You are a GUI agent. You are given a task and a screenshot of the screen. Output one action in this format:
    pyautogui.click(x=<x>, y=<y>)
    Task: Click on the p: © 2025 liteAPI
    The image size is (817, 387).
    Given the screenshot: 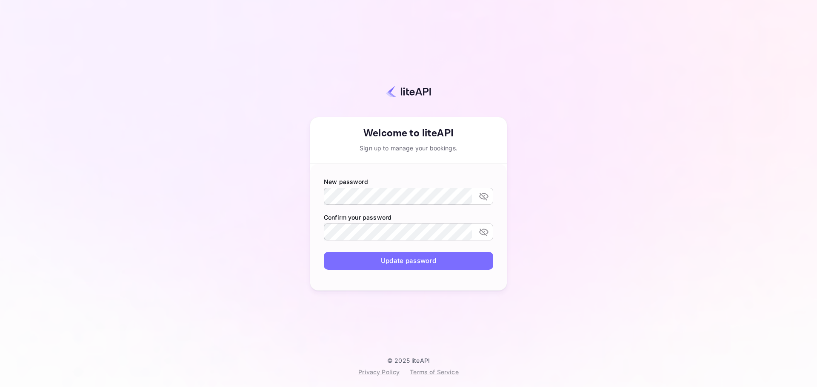 What is the action you would take?
    pyautogui.click(x=408, y=361)
    